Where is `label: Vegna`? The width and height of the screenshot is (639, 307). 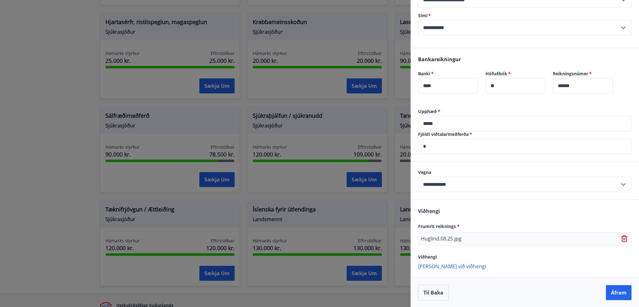
label: Vegna is located at coordinates (525, 172).